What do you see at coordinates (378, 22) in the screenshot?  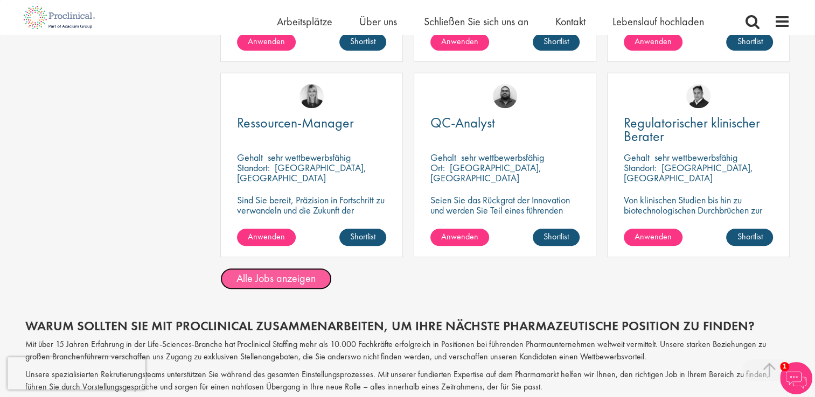 I see `span: Über uns` at bounding box center [378, 22].